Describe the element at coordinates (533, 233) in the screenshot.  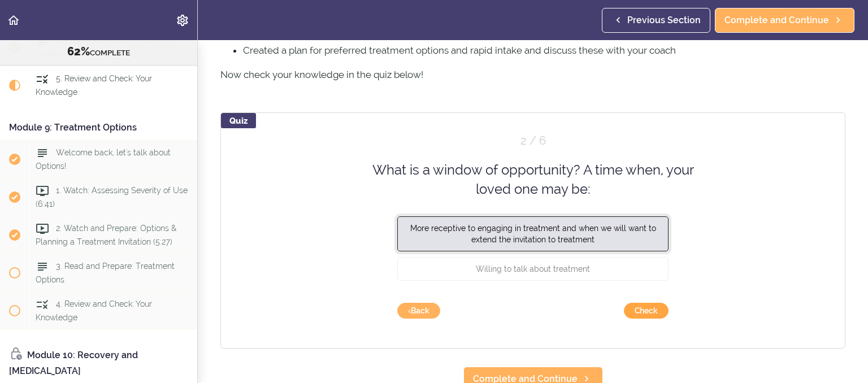
I see `button: More receptive to engaging in treatment and when we will want to extend the invitation to treatment` at that location.